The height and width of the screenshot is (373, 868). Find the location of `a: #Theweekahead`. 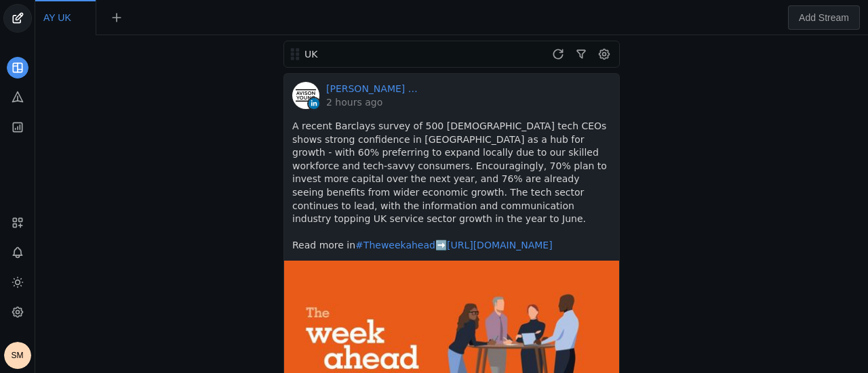

a: #Theweekahead is located at coordinates (395, 246).